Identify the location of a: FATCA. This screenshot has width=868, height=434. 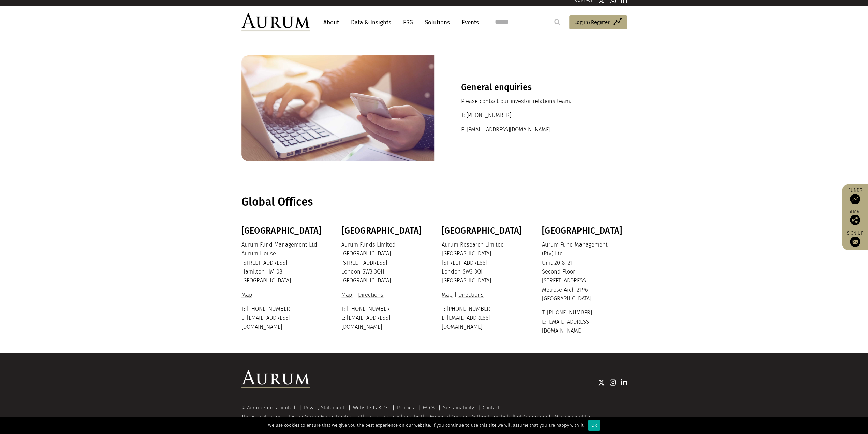
(428, 408).